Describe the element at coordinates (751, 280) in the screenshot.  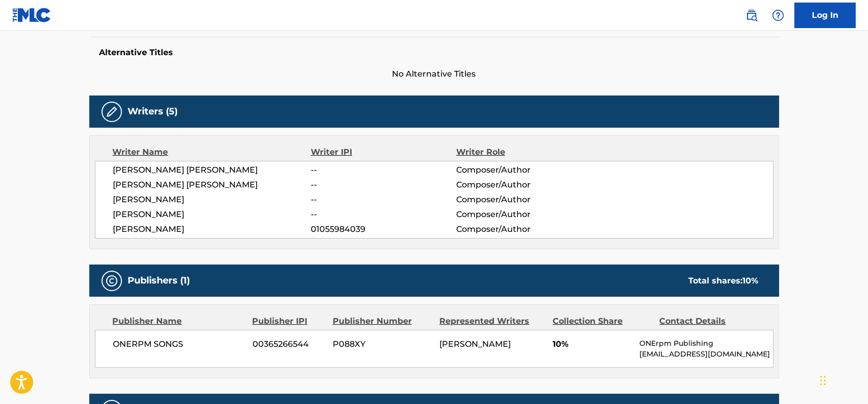
I see `span: 10 %` at that location.